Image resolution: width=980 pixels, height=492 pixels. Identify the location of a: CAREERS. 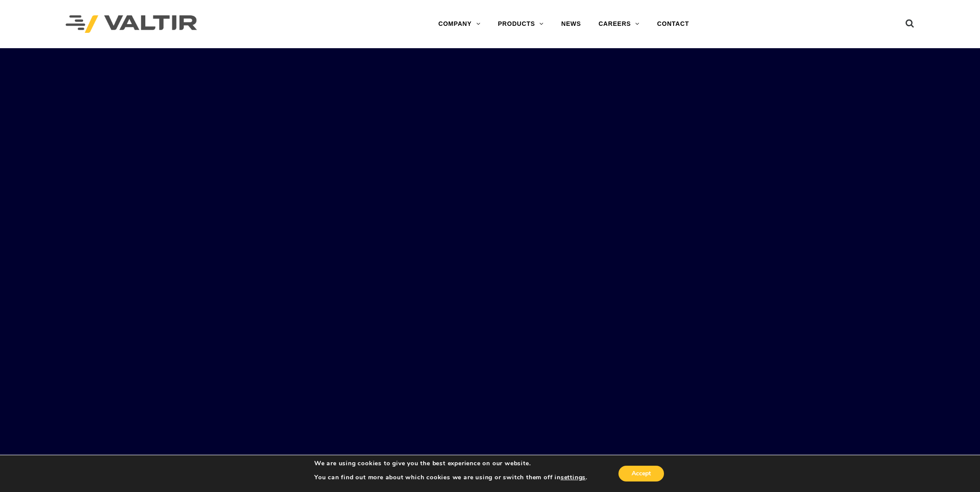
(619, 24).